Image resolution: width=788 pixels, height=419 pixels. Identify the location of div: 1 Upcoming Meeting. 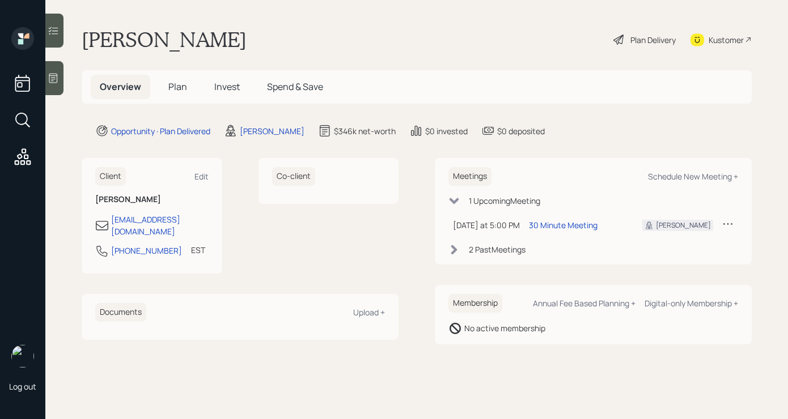
(504, 201).